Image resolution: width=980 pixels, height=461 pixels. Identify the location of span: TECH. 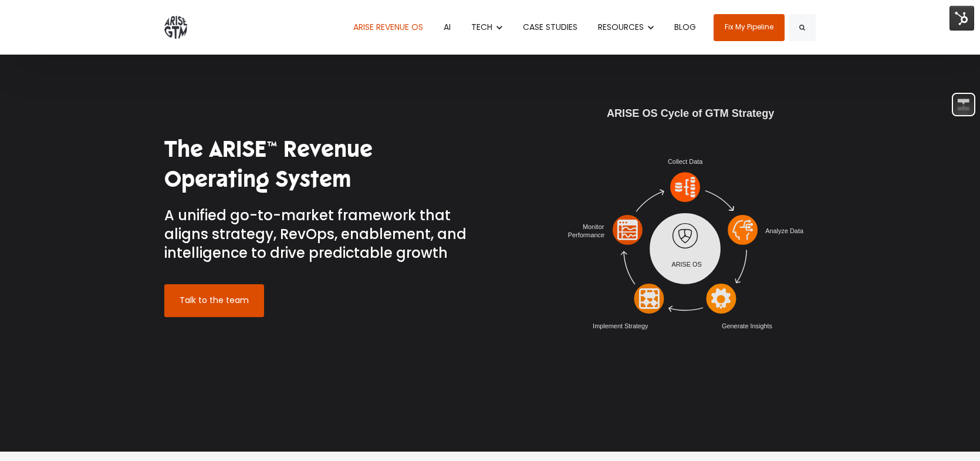
(482, 27).